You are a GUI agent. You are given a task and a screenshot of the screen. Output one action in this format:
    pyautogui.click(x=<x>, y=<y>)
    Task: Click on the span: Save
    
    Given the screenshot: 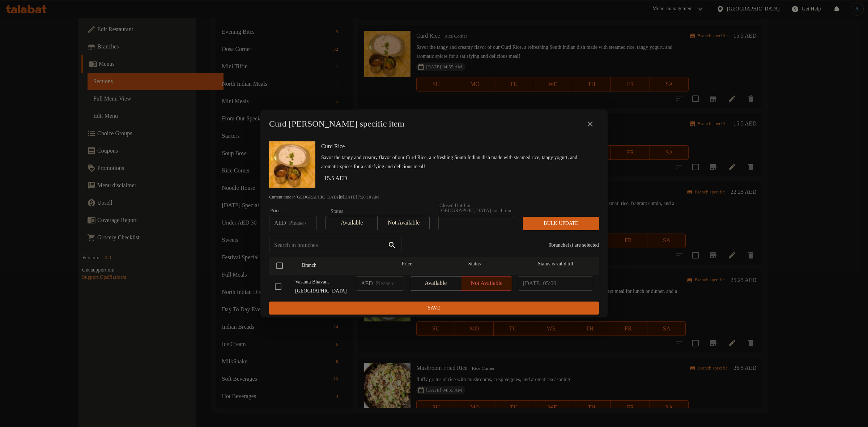 What is the action you would take?
    pyautogui.click(x=434, y=308)
    